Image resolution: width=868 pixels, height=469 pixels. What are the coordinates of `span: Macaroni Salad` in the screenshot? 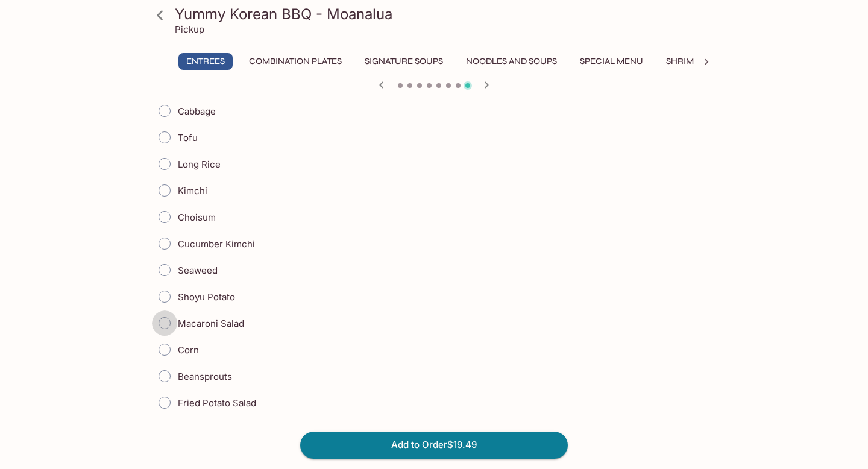 It's located at (211, 323).